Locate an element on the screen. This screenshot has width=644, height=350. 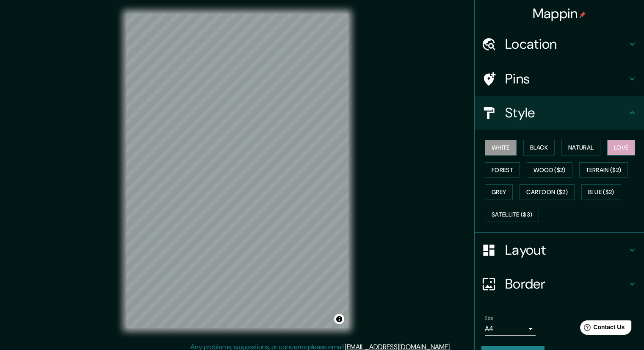
button: Blue ($2) is located at coordinates (601, 192).